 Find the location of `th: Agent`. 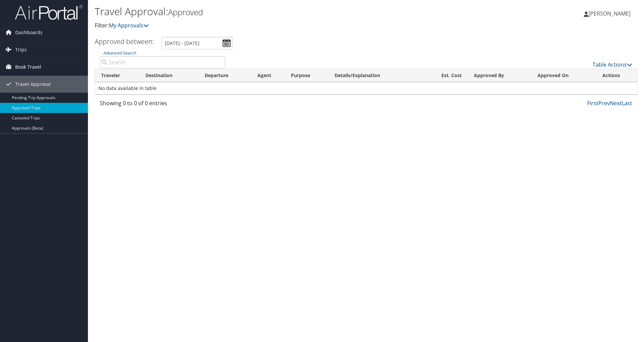

th: Agent is located at coordinates (268, 76).